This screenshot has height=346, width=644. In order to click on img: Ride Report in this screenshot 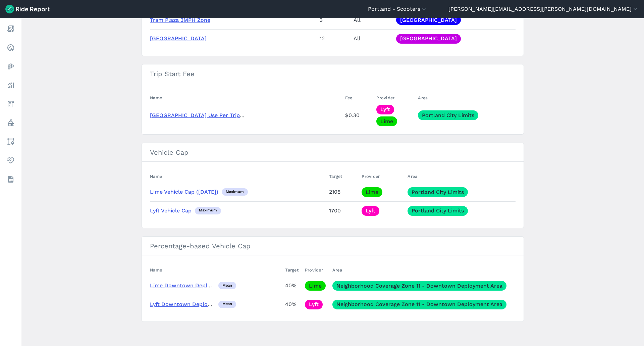, I will do `click(28, 9)`.